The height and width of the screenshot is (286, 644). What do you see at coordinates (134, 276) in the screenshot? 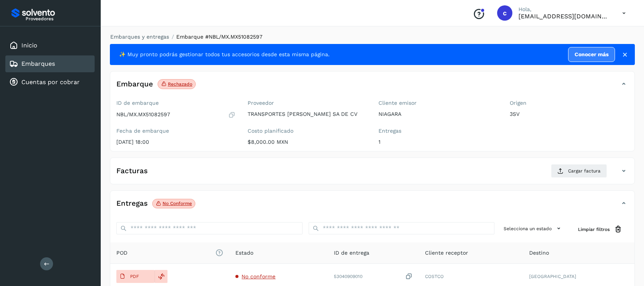
I see `p: PDF` at bounding box center [134, 276].